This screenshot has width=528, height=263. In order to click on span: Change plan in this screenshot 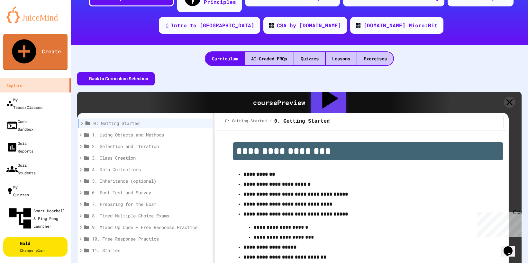, I will do `click(32, 250)`.